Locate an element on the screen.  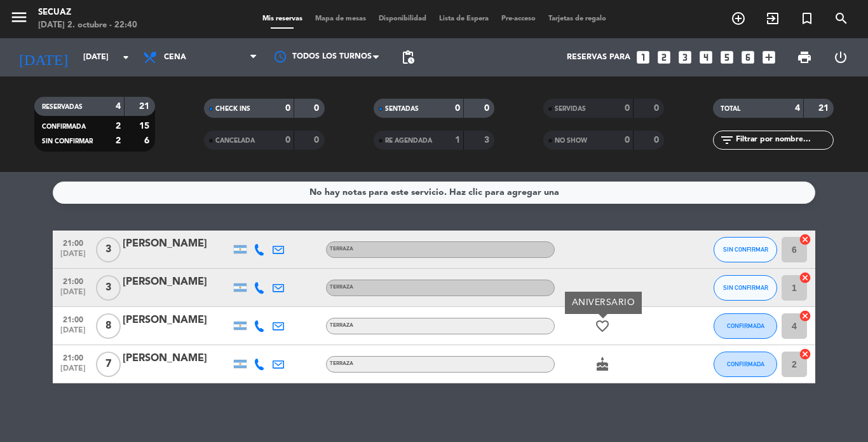
span: 8 is located at coordinates (108, 326).